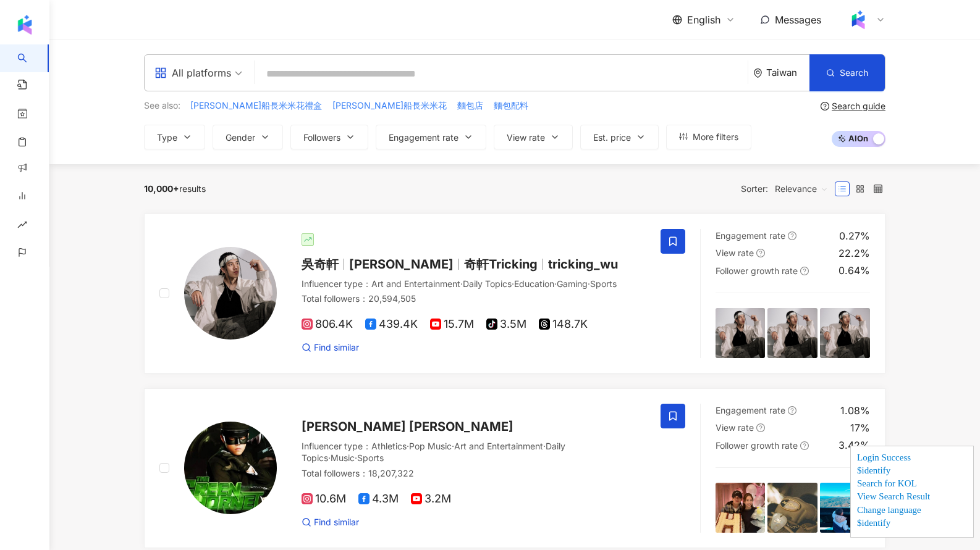 Image resolution: width=980 pixels, height=550 pixels. What do you see at coordinates (25, 25) in the screenshot?
I see `img: logo icon` at bounding box center [25, 25].